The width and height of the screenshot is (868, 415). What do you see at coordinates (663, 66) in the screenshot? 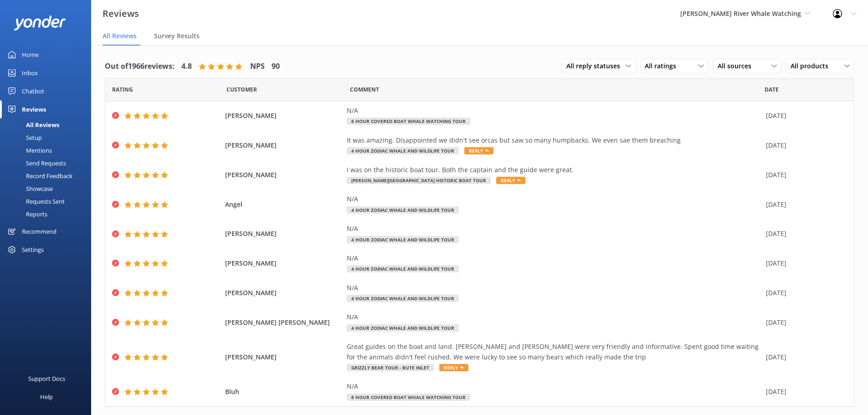
I see `span: All ratings` at bounding box center [663, 66].